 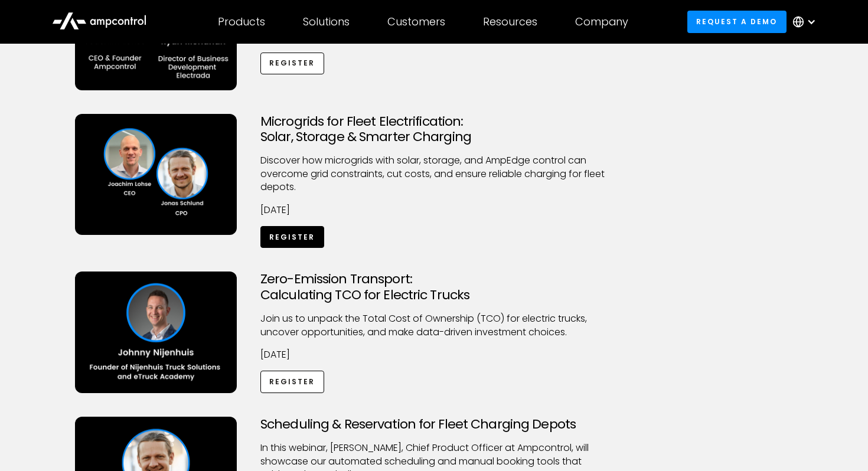 What do you see at coordinates (434, 174) in the screenshot?
I see `p: Discover how microgrids with solar, storage, and AmpEdge control can overcome grid constraints, c...` at bounding box center [434, 174].